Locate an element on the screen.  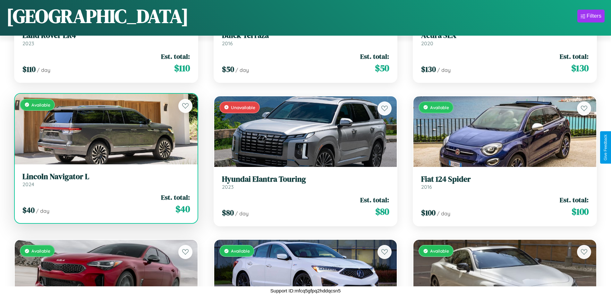
span: 2024 is located at coordinates (28, 184).